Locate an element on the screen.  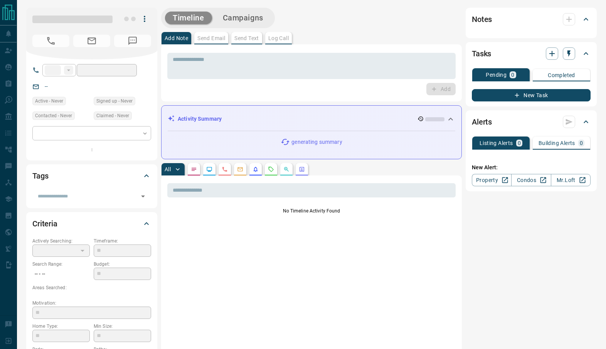
h2: Criteria is located at coordinates (45, 223).